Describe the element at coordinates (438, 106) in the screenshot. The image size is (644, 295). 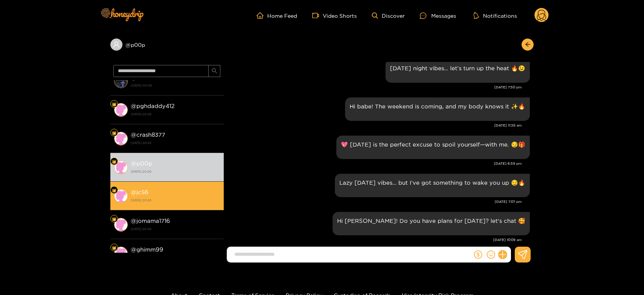
I see `p: Hi babe! The weekend is coming, and my body knows it ✨🔥` at that location.